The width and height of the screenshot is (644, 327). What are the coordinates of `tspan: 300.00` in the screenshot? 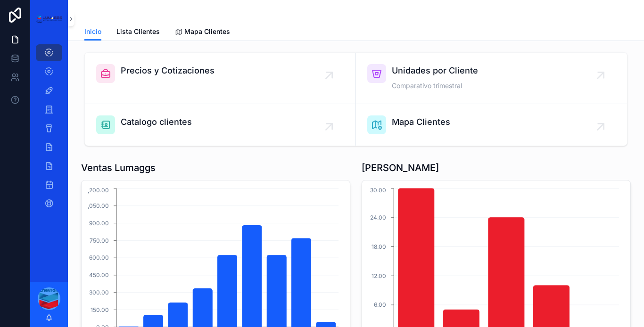 It's located at (99, 292).